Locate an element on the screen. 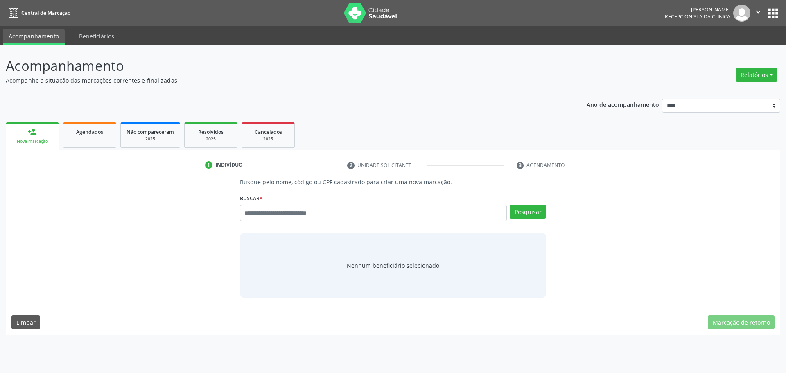 The width and height of the screenshot is (786, 373). p: Acompanhamento is located at coordinates (277, 66).